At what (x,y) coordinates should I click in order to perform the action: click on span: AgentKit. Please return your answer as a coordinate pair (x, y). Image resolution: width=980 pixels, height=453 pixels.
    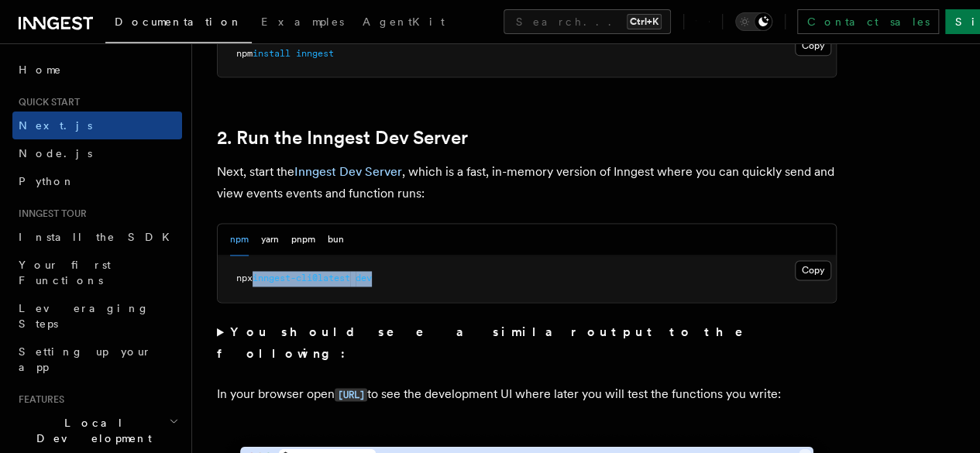
    Looking at the image, I should click on (404, 22).